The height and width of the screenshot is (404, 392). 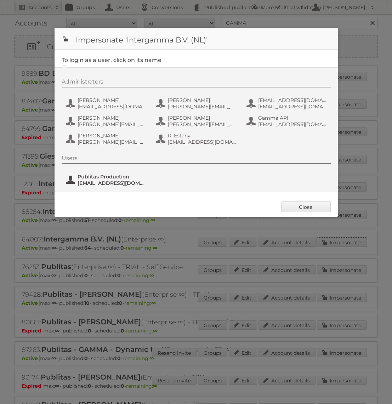 I want to click on span: Publitas Production, so click(x=112, y=177).